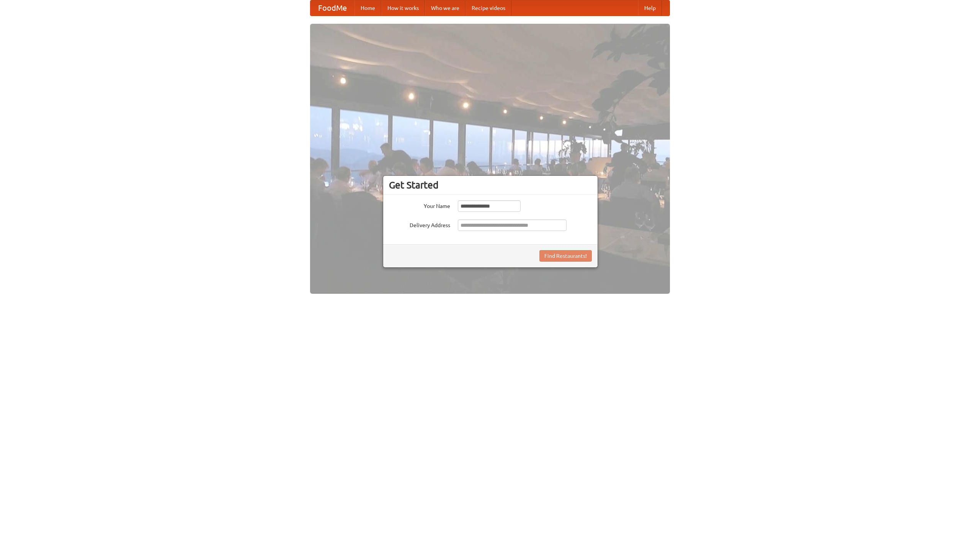  Describe the element at coordinates (419, 205) in the screenshot. I see `label: Your Name` at that location.